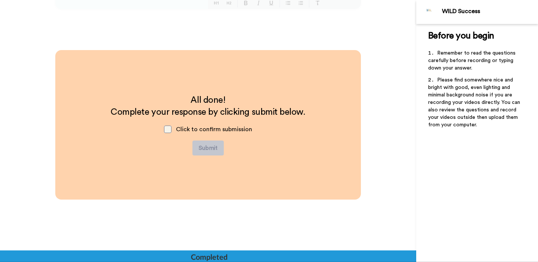  What do you see at coordinates (472, 61) in the screenshot?
I see `span: Remember to read the questions carefully before recording or typing down your answer.` at bounding box center [472, 61].